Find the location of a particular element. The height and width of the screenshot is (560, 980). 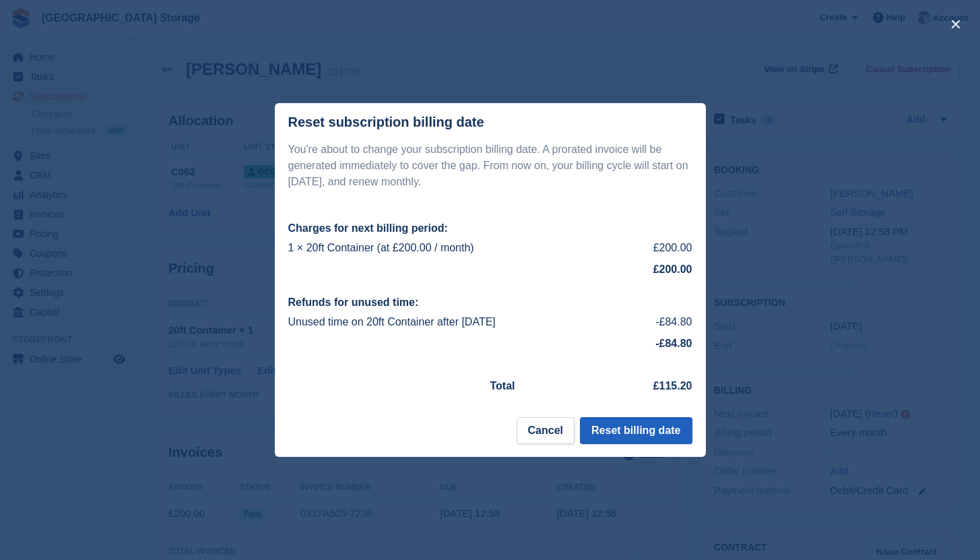

strong: £200.00 is located at coordinates (673, 269).